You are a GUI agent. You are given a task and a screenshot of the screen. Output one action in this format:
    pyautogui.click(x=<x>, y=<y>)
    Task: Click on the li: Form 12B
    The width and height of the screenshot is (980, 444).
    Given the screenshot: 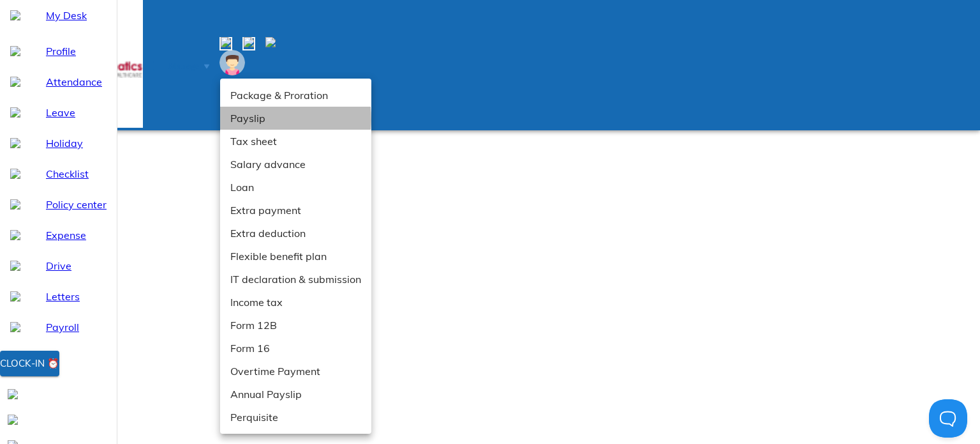 What is the action you would take?
    pyautogui.click(x=296, y=325)
    